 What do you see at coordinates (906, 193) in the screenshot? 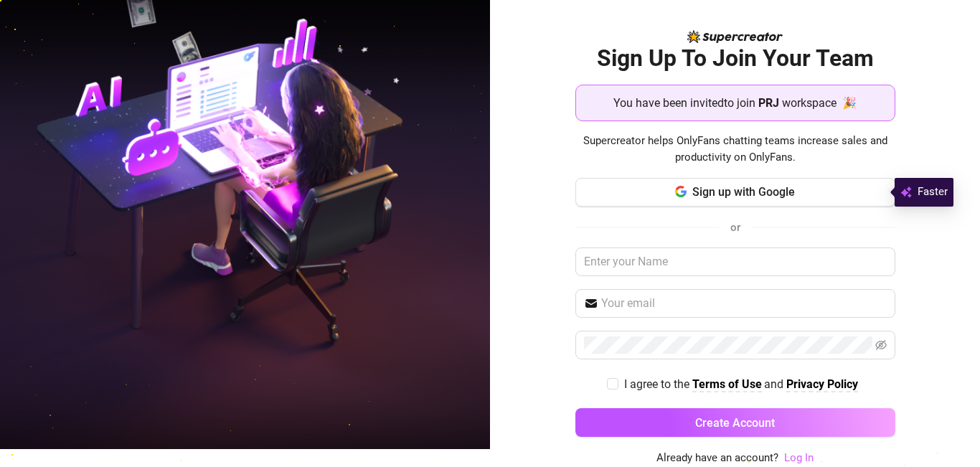
I see `img: svg%3e` at bounding box center [906, 193].